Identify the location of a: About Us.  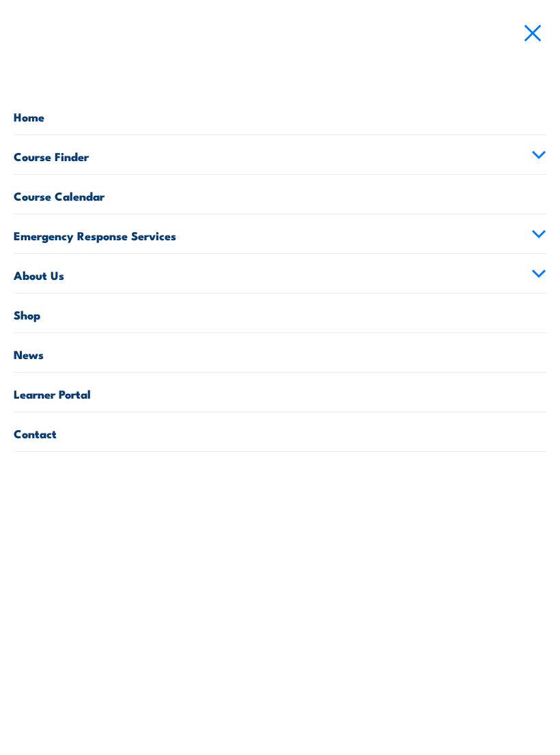
(280, 273).